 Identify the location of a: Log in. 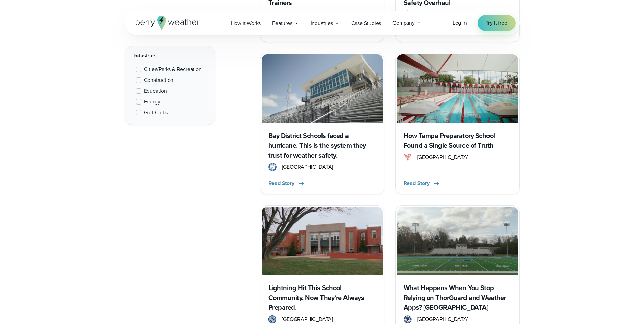
(460, 23).